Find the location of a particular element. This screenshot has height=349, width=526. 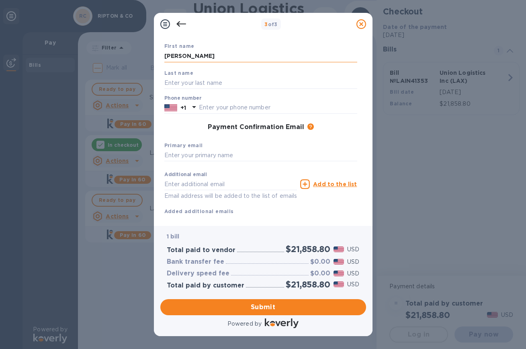

b: of 3 is located at coordinates (271, 24).